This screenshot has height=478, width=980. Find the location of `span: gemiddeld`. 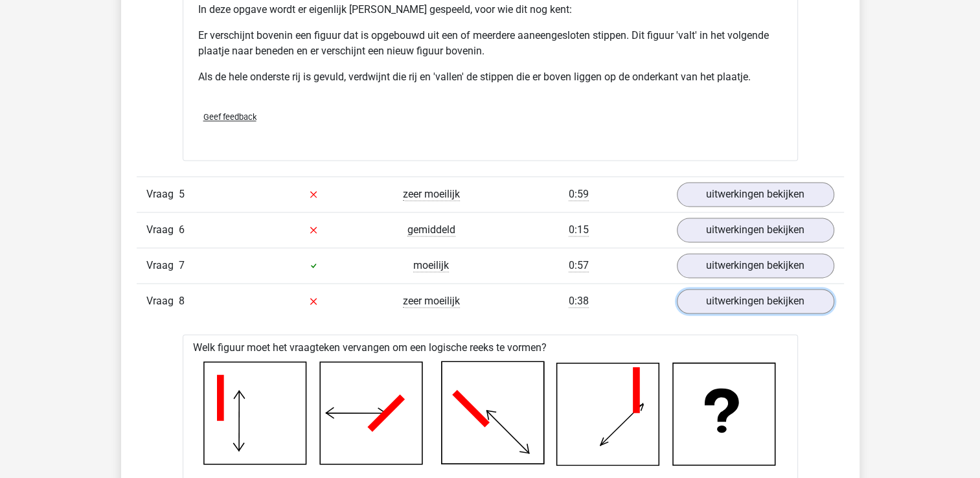

span: gemiddeld is located at coordinates (432, 230).